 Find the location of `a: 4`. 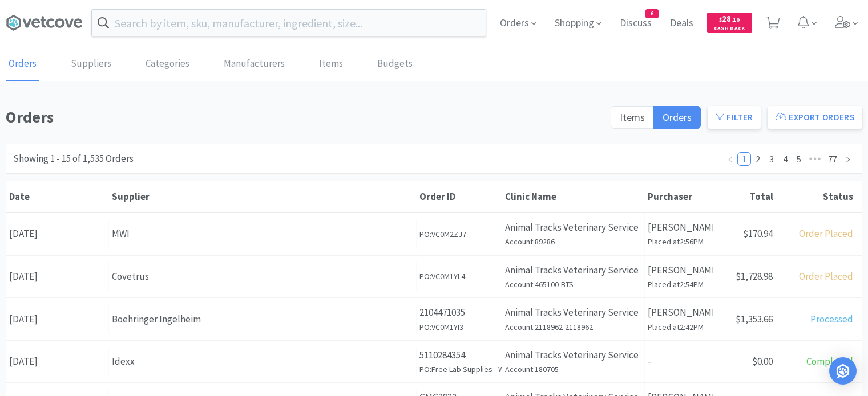

a: 4 is located at coordinates (785, 159).